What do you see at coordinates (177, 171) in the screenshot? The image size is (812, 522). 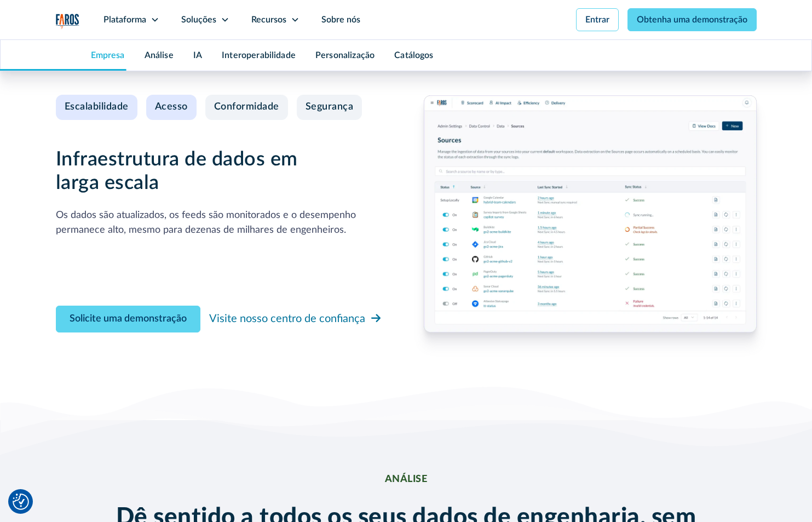 I see `font: Infraestrutura de dados em larga escala` at bounding box center [177, 171].